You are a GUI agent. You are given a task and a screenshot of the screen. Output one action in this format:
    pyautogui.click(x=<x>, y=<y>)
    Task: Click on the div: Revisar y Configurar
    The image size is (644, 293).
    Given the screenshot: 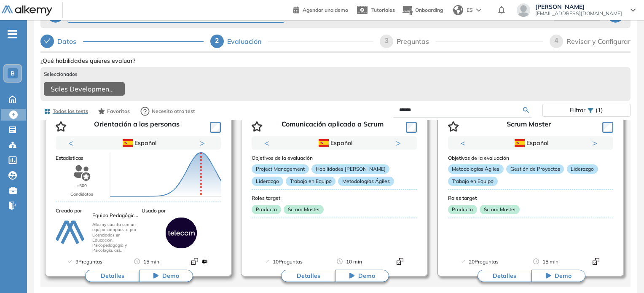 What is the action you would take?
    pyautogui.click(x=598, y=41)
    